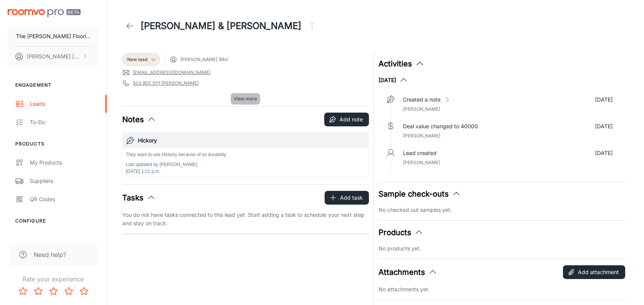  What do you see at coordinates (139, 198) in the screenshot?
I see `button: Tasks` at bounding box center [139, 198].